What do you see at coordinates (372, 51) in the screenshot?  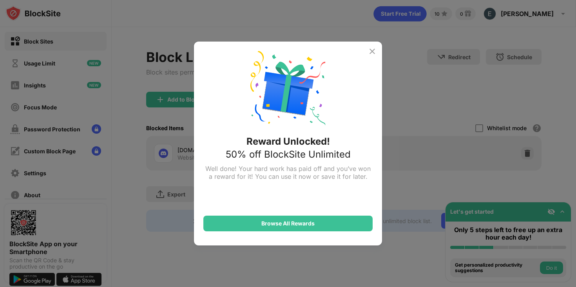 I see `img: x-button.svg` at bounding box center [372, 51].